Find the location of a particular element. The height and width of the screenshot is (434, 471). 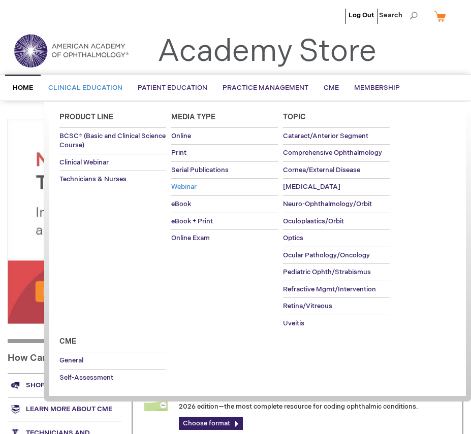

a: Academy Store is located at coordinates (267, 52).